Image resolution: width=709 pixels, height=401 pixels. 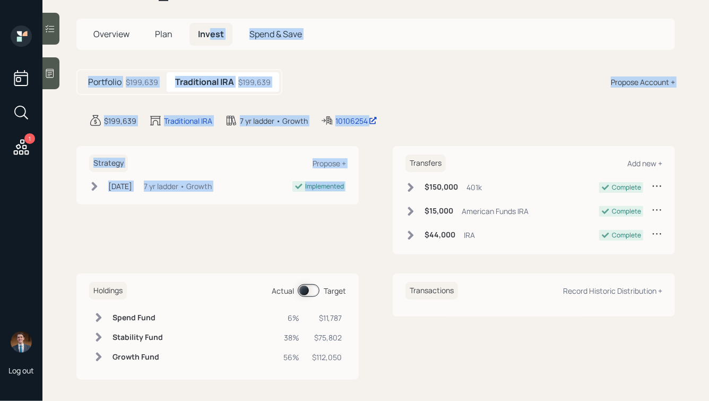 What do you see at coordinates (291, 337) in the screenshot?
I see `div: 38%` at bounding box center [291, 337].